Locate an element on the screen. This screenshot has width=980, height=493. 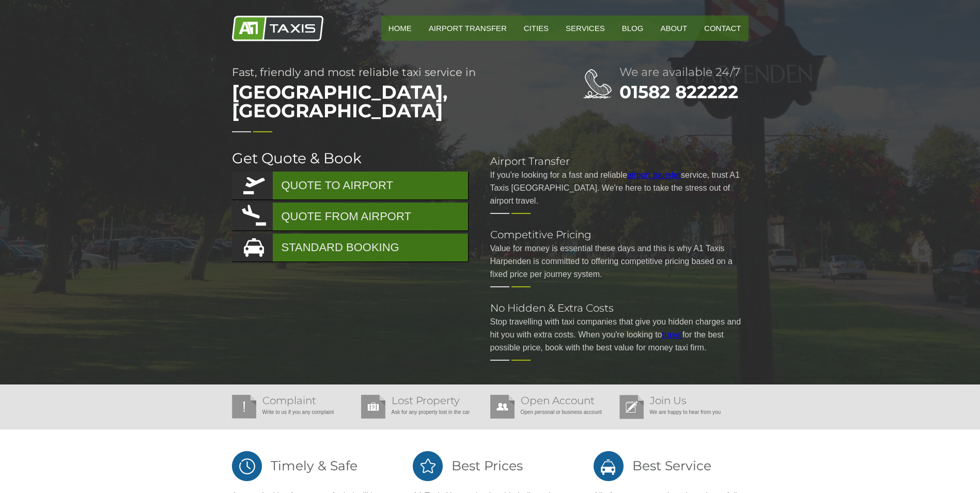
a: Complaint is located at coordinates (289, 400).